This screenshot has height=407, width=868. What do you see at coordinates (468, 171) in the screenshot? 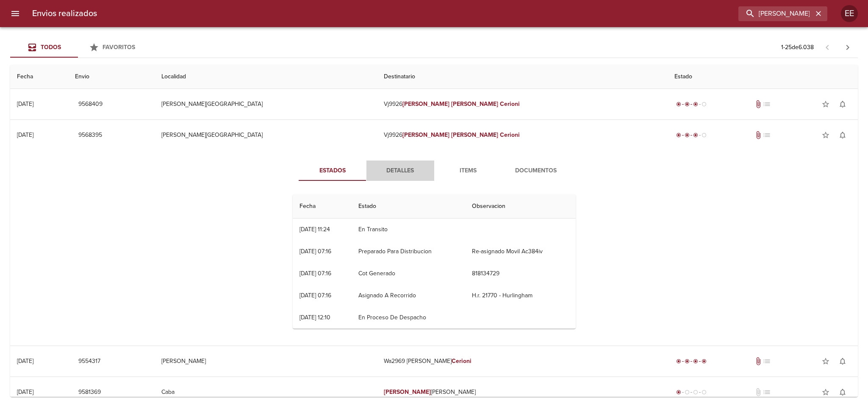
I see `span: Items` at bounding box center [468, 171].